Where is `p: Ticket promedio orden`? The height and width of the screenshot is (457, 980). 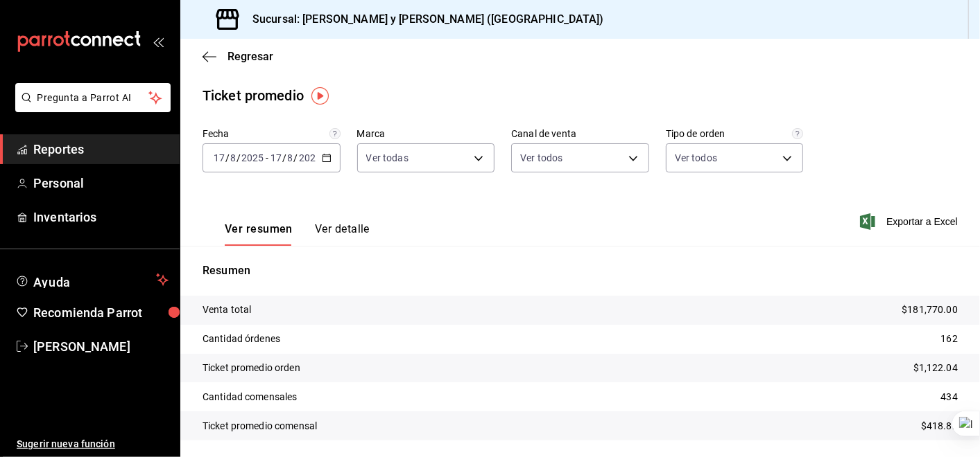 p: Ticket promedio orden is located at coordinates (251, 368).